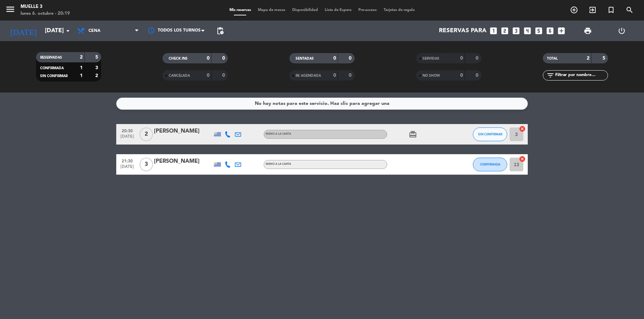 Image resolution: width=644 pixels, height=319 pixels. Describe the element at coordinates (97, 68) in the screenshot. I see `strong: 3` at that location.